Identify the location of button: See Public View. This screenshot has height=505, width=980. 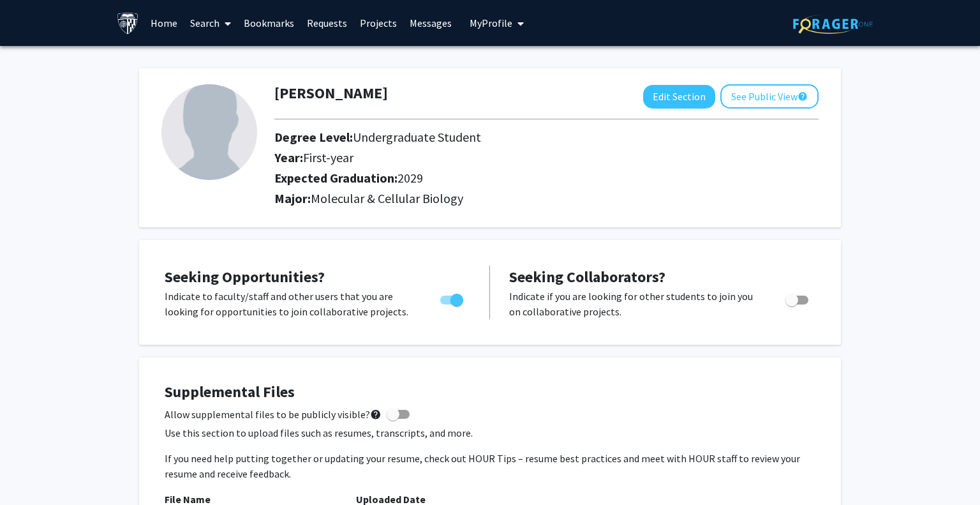
(770, 97).